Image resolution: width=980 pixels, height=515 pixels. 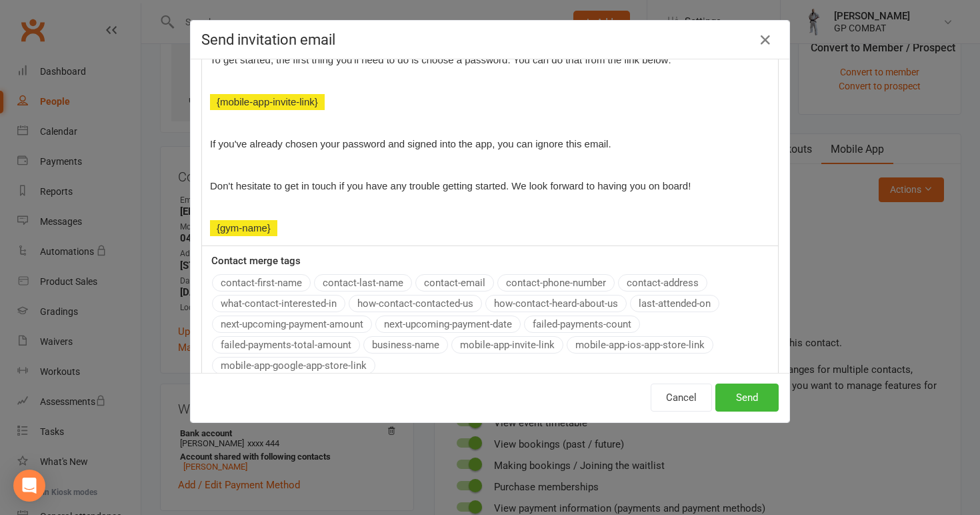 I want to click on button: what-contact-interested-in, so click(x=278, y=304).